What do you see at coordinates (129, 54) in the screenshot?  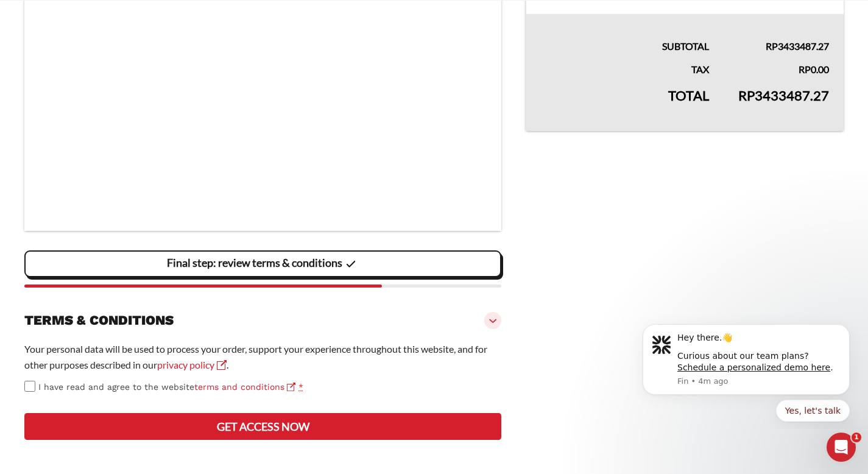 I see `a: Schedule a personalized demo here` at bounding box center [129, 54].